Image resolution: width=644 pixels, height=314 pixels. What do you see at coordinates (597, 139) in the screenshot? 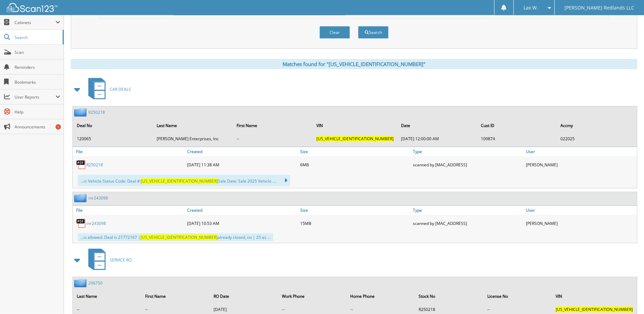
I see `td: 022025` at bounding box center [597, 139].